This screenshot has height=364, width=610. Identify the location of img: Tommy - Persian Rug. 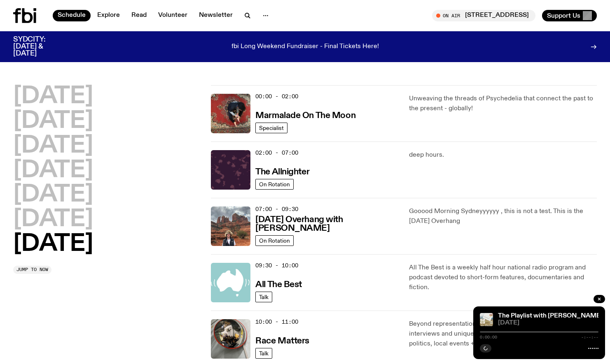
(231, 114).